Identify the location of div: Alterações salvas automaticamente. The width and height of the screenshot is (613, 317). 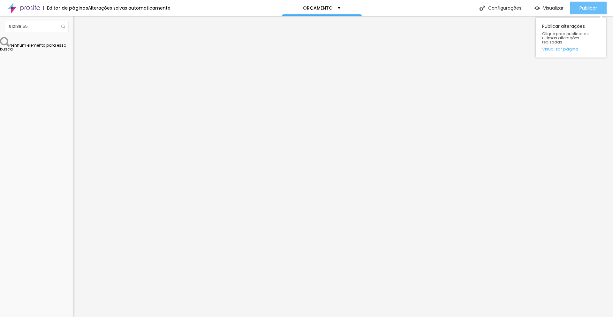
(129, 8).